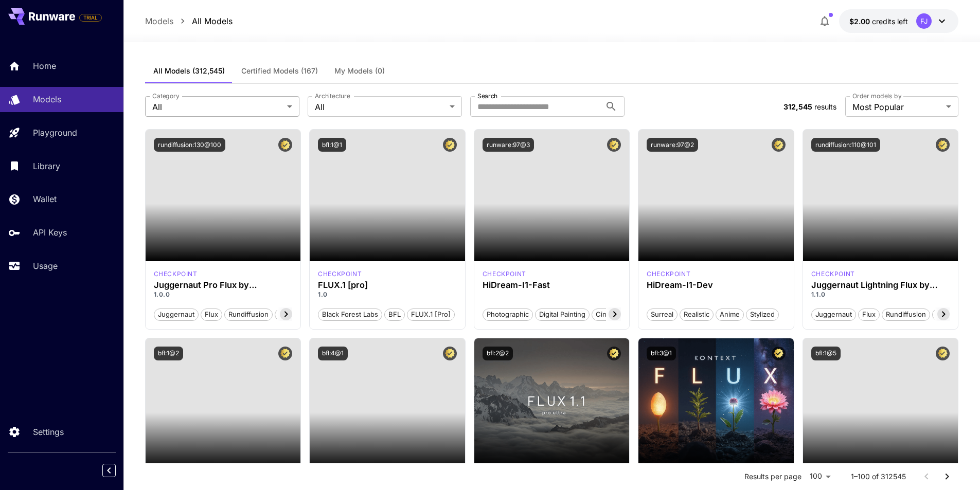 The image size is (980, 490). What do you see at coordinates (661, 353) in the screenshot?
I see `button: bfl:3@1` at bounding box center [661, 353].